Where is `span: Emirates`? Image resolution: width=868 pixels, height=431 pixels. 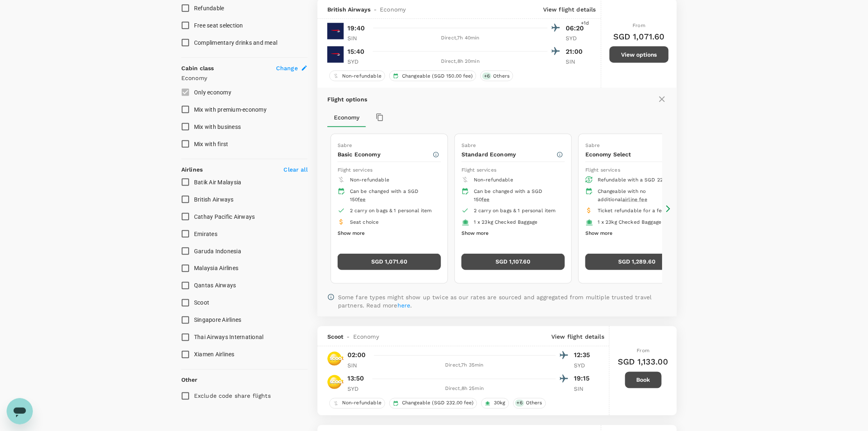
span: Emirates is located at coordinates (206, 234).